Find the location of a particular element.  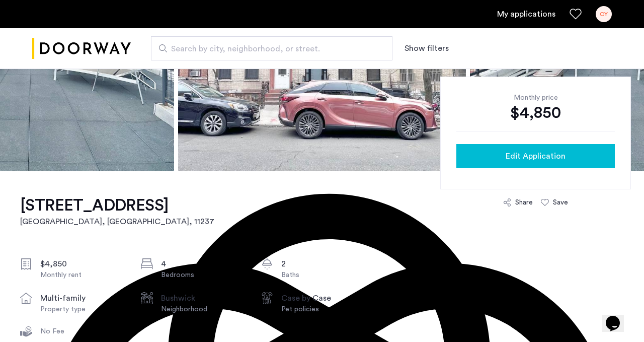

div: Case by Case is located at coordinates (323, 298).